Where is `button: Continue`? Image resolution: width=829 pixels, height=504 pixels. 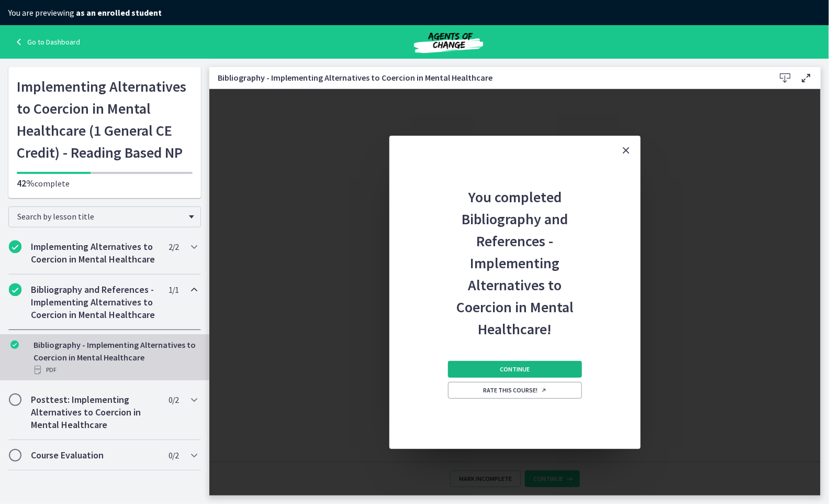 button: Continue is located at coordinates (515, 369).